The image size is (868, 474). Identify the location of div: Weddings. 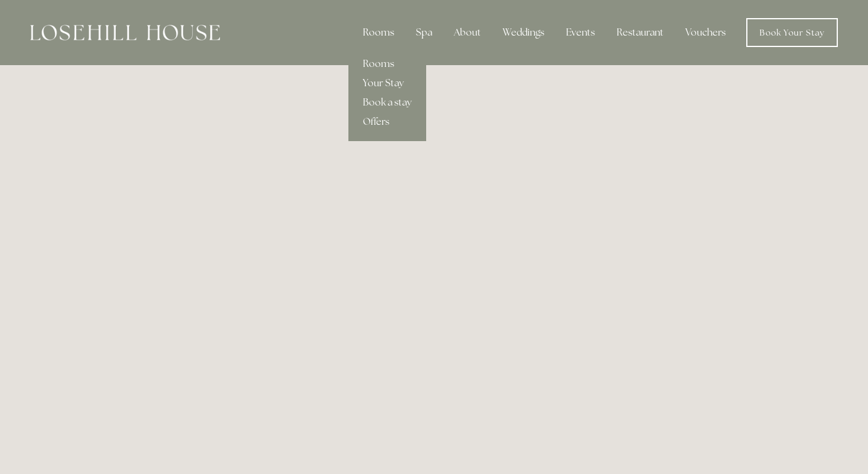
(523, 32).